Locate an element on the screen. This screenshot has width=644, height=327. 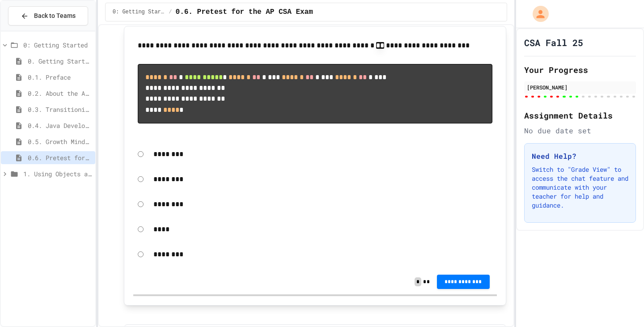
div: My Account is located at coordinates (537, 14).